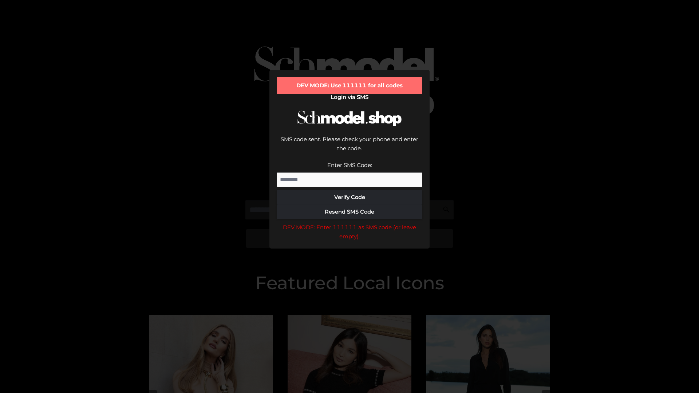 The image size is (699, 393). What do you see at coordinates (349, 197) in the screenshot?
I see `button: Verify Code` at bounding box center [349, 197].